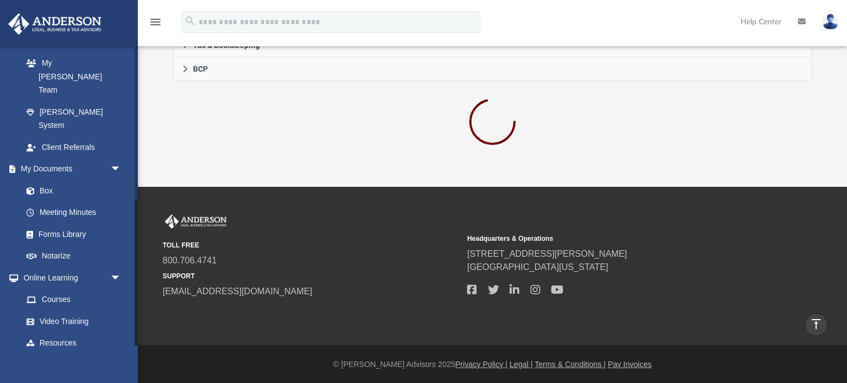 The image size is (847, 383). What do you see at coordinates (200, 69) in the screenshot?
I see `span: BCP` at bounding box center [200, 69].